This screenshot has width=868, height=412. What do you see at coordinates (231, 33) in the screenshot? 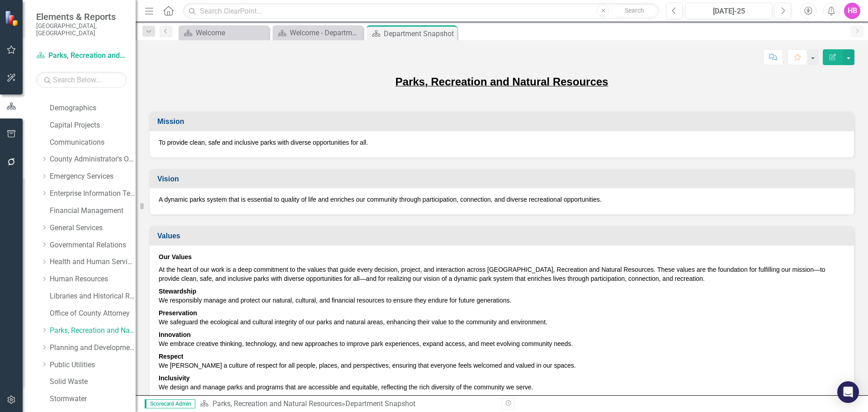
I see `div: Welcome` at bounding box center [231, 33].